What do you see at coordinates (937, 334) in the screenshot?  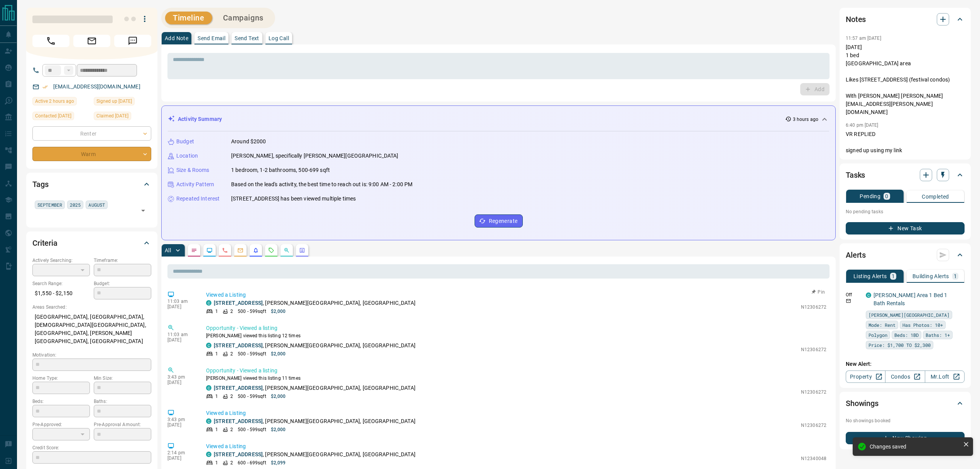 I see `span: Baths: 1+` at bounding box center [937, 334].